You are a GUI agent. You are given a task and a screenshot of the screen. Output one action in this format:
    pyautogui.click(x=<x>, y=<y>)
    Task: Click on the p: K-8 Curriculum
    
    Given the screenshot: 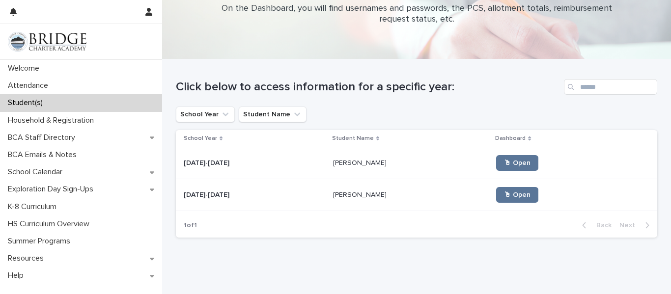 What is the action you would take?
    pyautogui.click(x=34, y=207)
    